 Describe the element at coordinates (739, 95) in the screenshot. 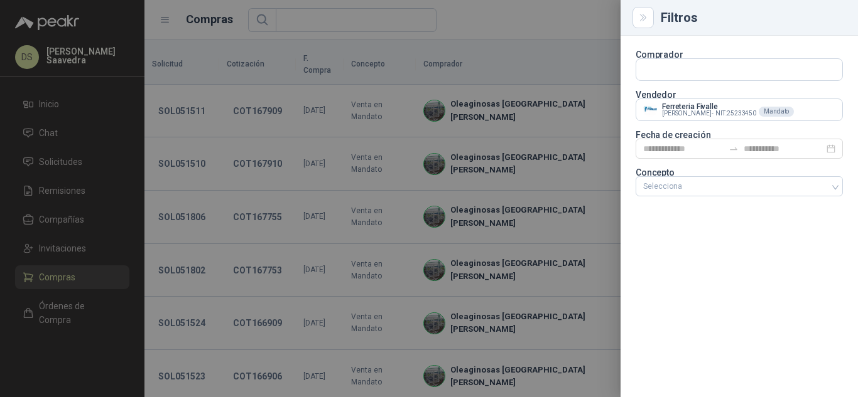

I see `p: Vendedor` at that location.